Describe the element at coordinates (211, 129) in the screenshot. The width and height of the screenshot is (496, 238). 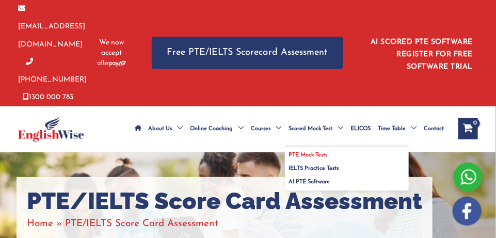
I see `span: Online Coaching` at that location.